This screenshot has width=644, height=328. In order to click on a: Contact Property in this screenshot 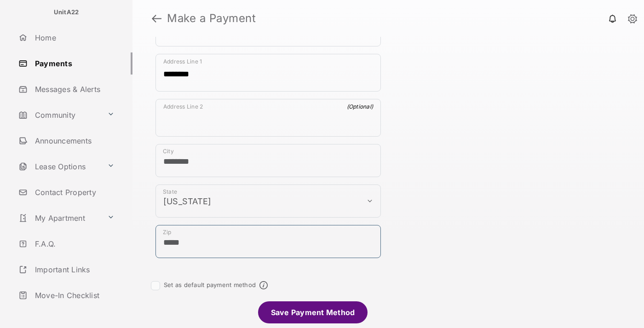, I will do `click(74, 192)`.